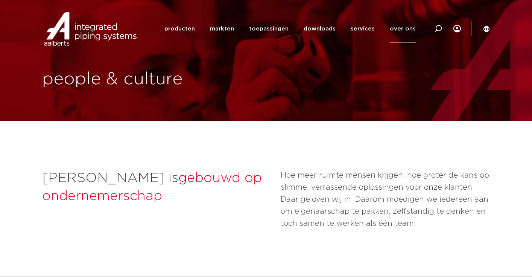  Describe the element at coordinates (152, 187) in the screenshot. I see `span: gebouwd op ondernemerschap` at that location.